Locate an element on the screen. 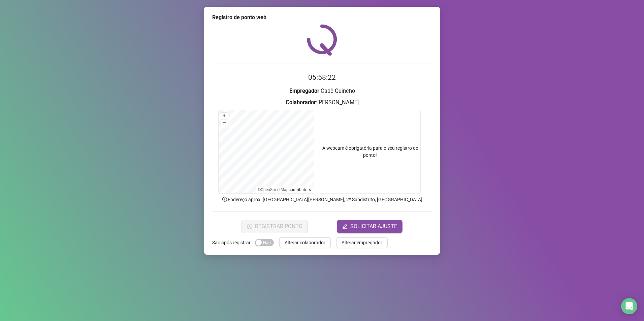  div: Open Intercom Messenger is located at coordinates (629, 306).